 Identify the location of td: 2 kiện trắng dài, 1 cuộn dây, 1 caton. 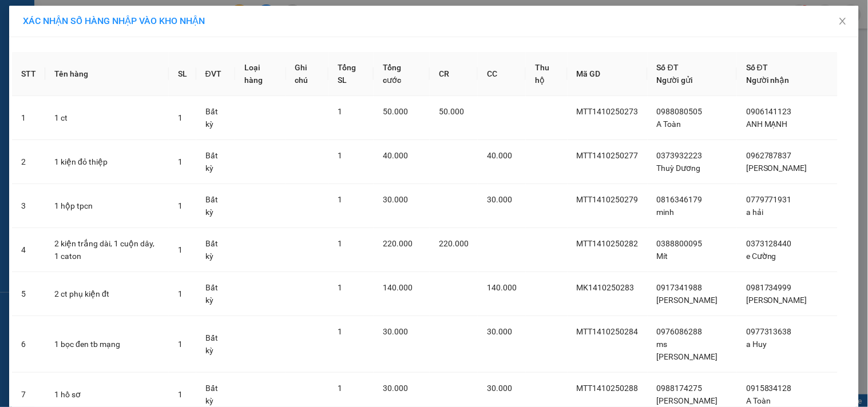
(107, 250).